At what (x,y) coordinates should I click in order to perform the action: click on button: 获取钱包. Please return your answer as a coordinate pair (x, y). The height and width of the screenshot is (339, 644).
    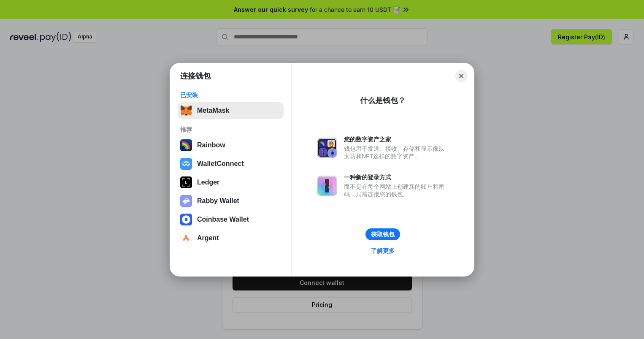
    Looking at the image, I should click on (383, 234).